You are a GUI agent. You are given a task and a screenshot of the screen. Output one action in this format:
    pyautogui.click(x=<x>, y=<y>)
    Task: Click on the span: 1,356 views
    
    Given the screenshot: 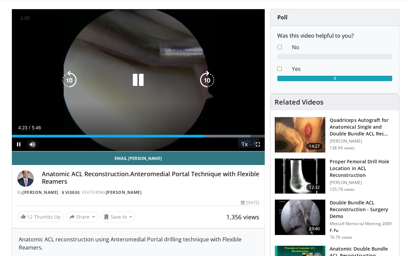 What is the action you would take?
    pyautogui.click(x=243, y=217)
    